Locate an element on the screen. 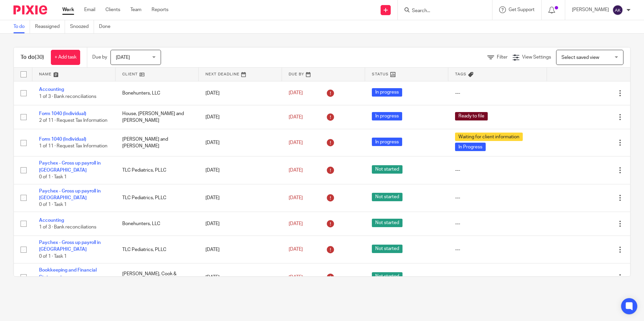 This screenshot has width=644, height=321. span: In Progress is located at coordinates (470, 147).